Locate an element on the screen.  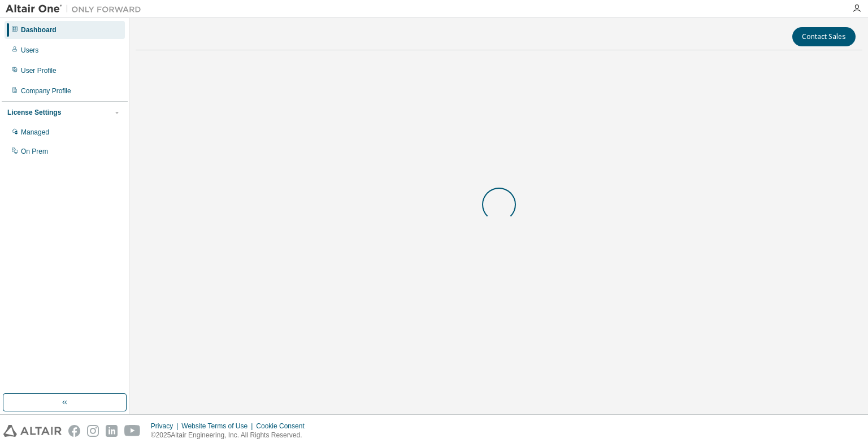
div: On Prem is located at coordinates (35, 151).